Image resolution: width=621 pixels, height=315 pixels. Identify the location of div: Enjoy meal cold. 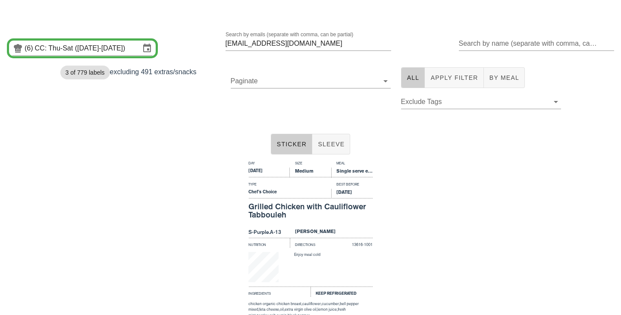
(333, 255).